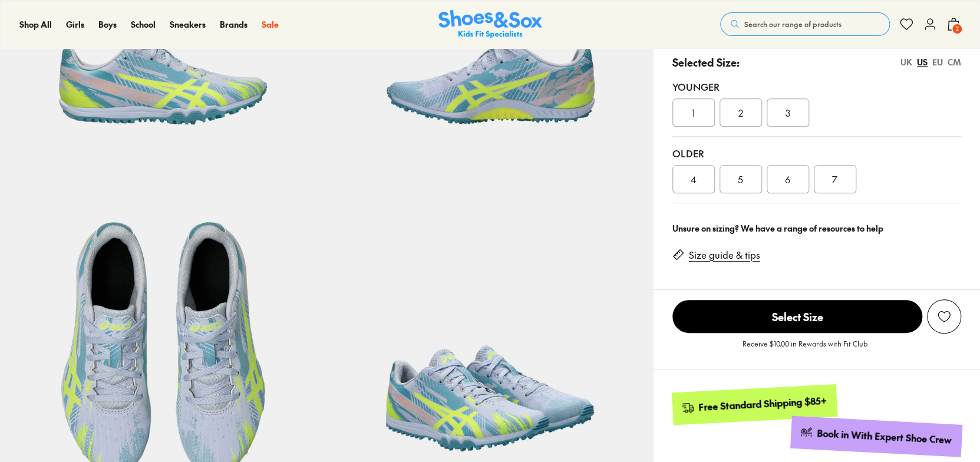 This screenshot has height=462, width=980. What do you see at coordinates (954, 24) in the screenshot?
I see `button: 2` at bounding box center [954, 24].